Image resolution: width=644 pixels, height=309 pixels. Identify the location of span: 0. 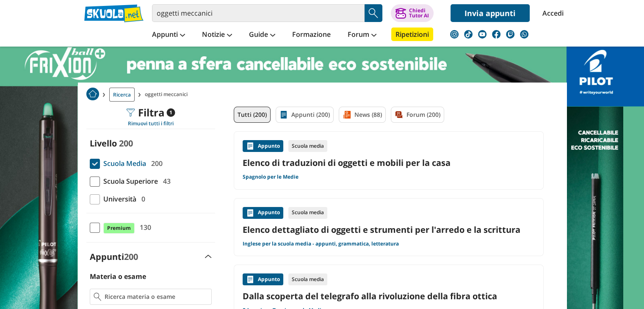
(142, 199).